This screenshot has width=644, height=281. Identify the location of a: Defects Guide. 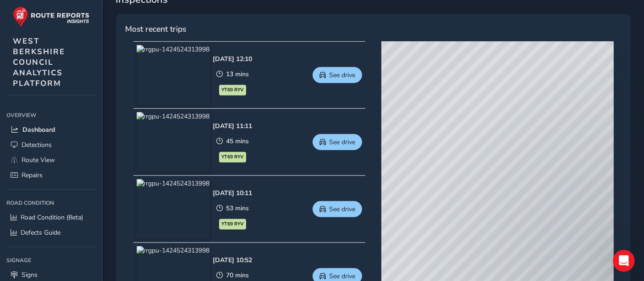
(51, 232).